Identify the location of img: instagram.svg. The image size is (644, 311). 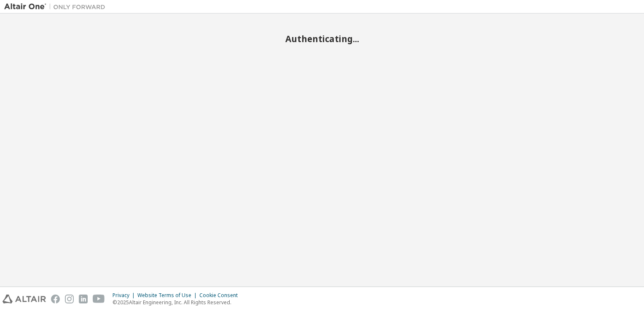
(69, 299).